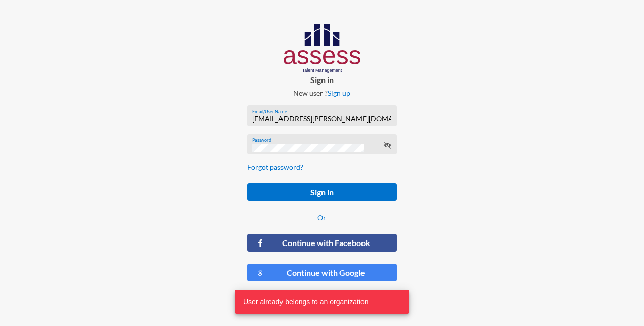  Describe the element at coordinates (322, 93) in the screenshot. I see `p: New user ?` at that location.